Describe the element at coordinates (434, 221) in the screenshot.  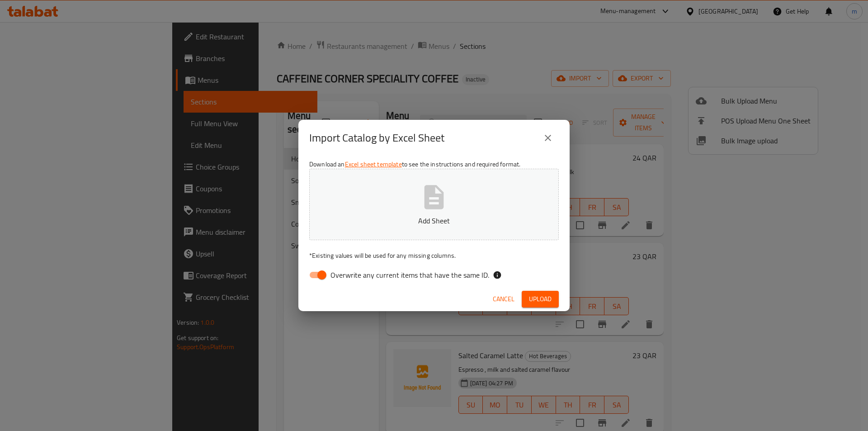
I see `div: Download an to see the instructions and required format.` at that location.